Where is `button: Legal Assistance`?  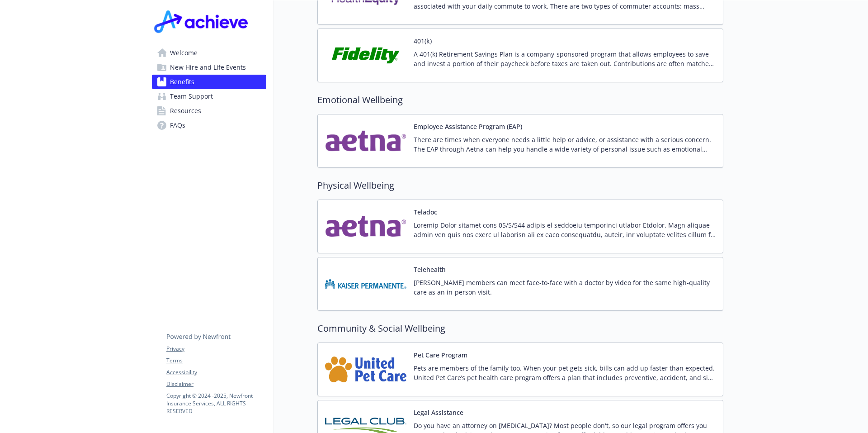 button: Legal Assistance is located at coordinates (439, 412).